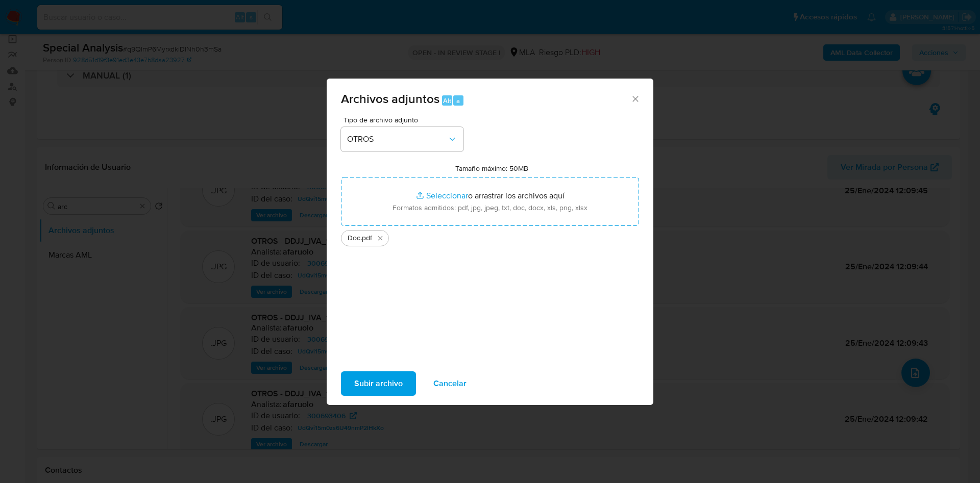 This screenshot has height=483, width=980. I want to click on span: Archivos adjuntos, so click(390, 98).